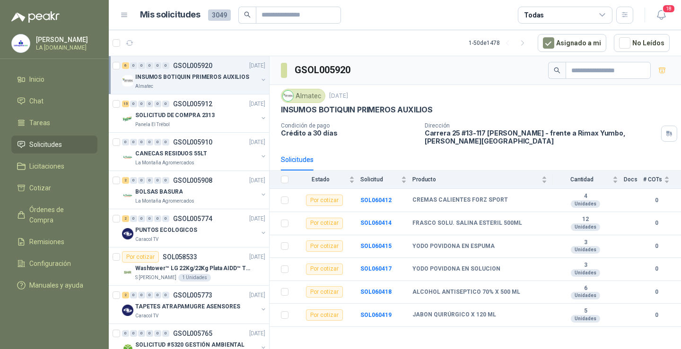  I want to click on span: Chat, so click(36, 101).